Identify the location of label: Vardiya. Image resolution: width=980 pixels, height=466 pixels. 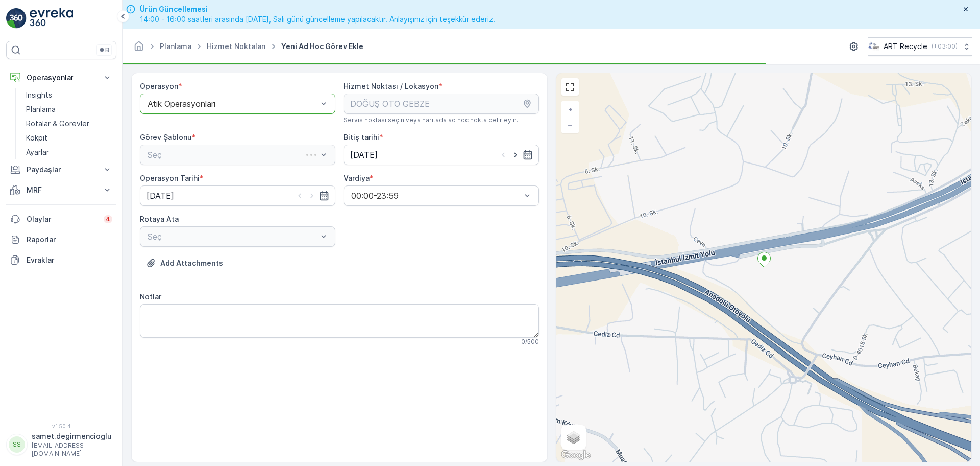
(357, 177).